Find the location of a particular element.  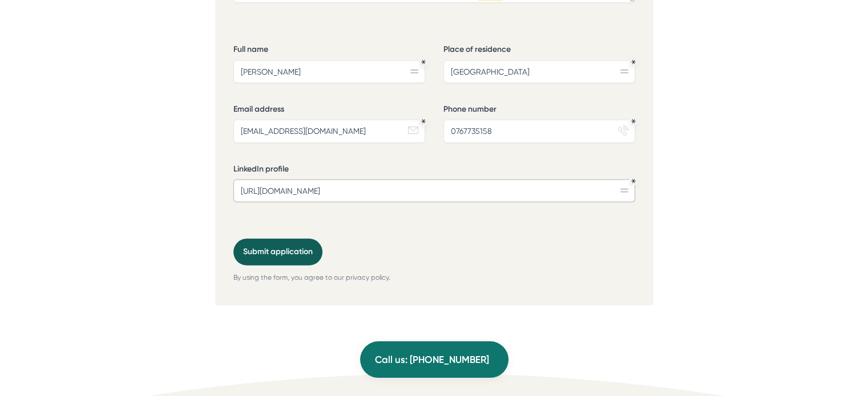

font: Full name is located at coordinates (251, 49).